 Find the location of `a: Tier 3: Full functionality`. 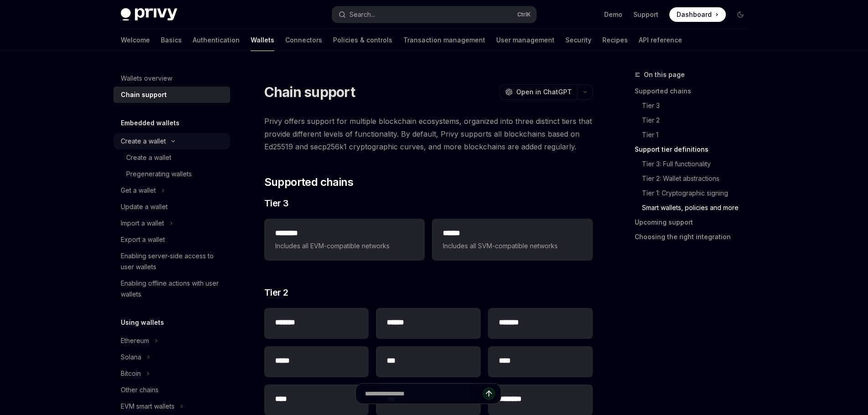

a: Tier 3: Full functionality is located at coordinates (699, 164).